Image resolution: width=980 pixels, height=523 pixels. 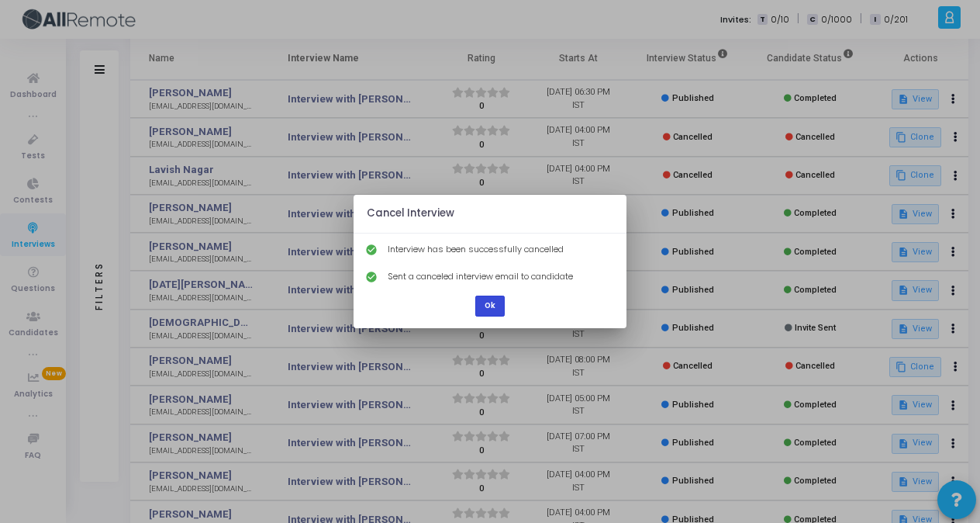 What do you see at coordinates (410, 214) in the screenshot?
I see `h5: Cancel Interview` at bounding box center [410, 214].